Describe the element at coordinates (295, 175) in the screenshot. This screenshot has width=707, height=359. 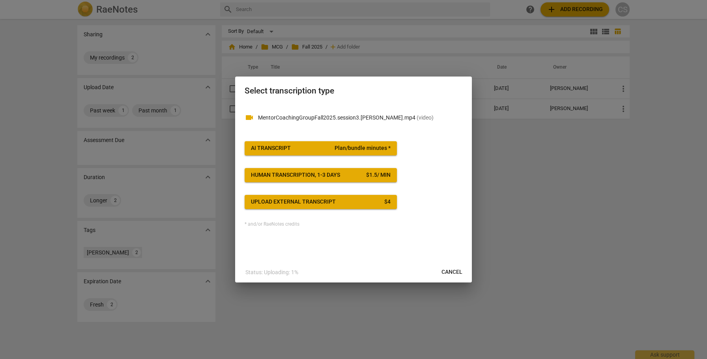
I see `div: Human transcription, 1-3 days` at that location.